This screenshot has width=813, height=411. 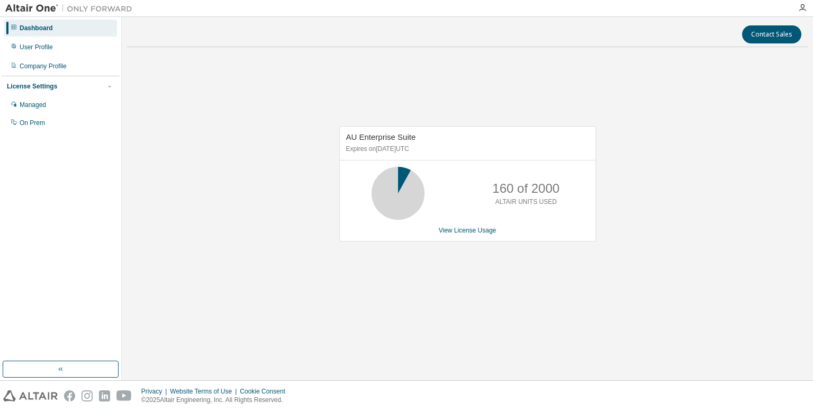 I want to click on div: License Settings, so click(x=32, y=86).